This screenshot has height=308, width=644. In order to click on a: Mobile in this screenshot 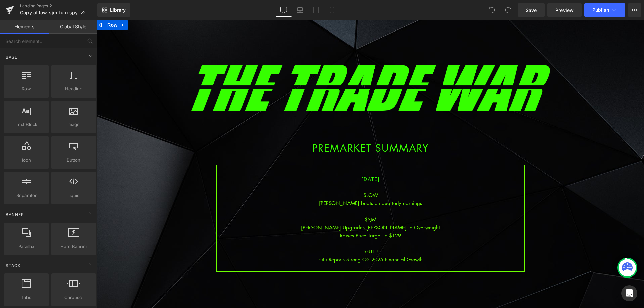, I will do `click(332, 10)`.